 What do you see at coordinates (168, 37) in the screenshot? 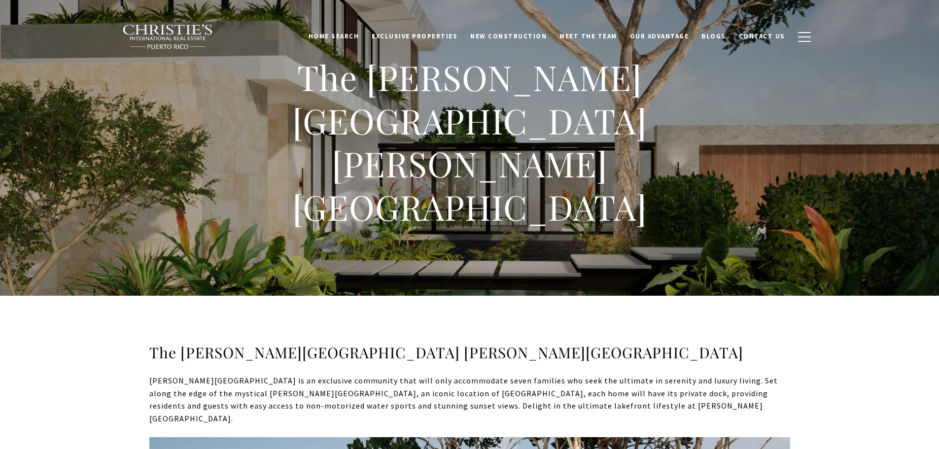
I see `img: Christie's International Real Estate black text logo` at bounding box center [168, 37].